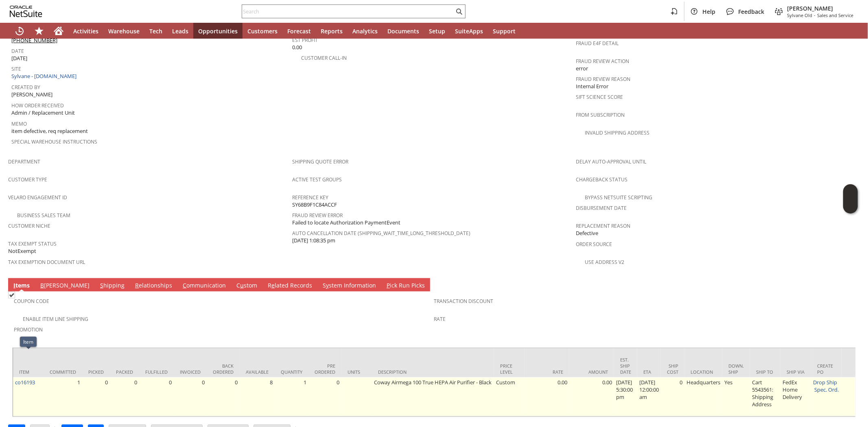 The image size is (868, 427). I want to click on span: Setup, so click(437, 31).